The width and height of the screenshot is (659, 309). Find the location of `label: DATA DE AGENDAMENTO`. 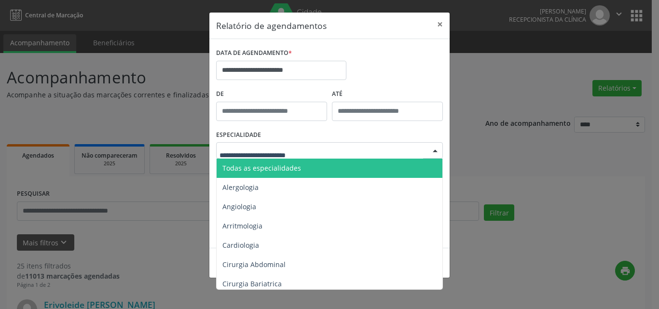

label: DATA DE AGENDAMENTO is located at coordinates (254, 53).